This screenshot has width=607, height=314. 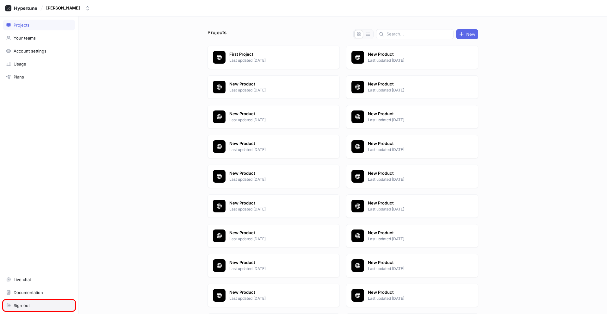 I want to click on div: Live chat, so click(x=22, y=279).